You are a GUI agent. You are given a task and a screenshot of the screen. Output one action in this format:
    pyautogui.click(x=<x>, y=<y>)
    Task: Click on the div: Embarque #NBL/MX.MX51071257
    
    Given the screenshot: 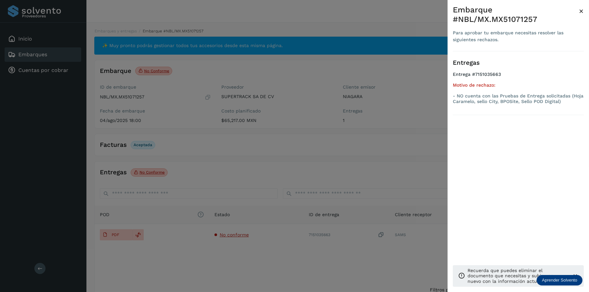 What is the action you would take?
    pyautogui.click(x=515, y=15)
    